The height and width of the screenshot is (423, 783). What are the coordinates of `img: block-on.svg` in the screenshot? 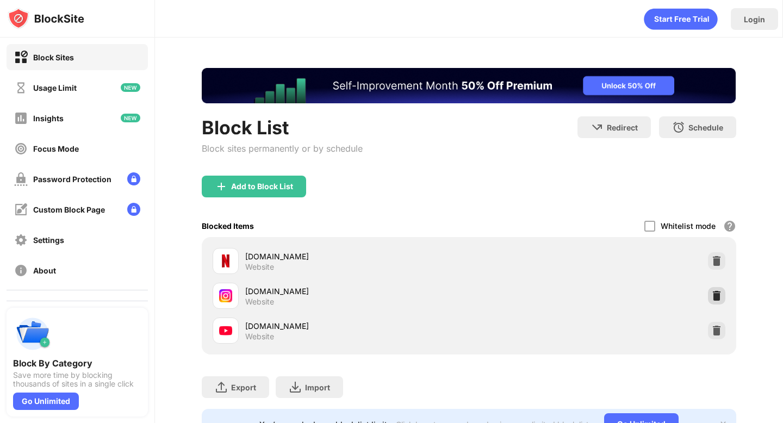 It's located at (21, 57).